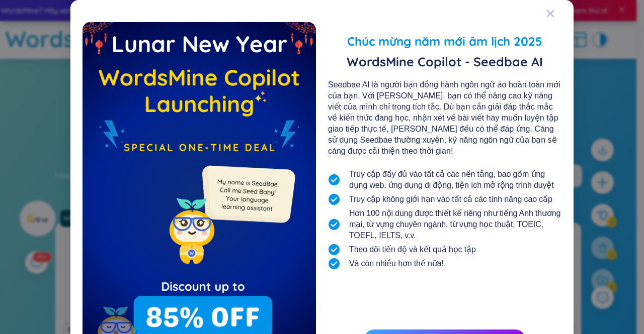 This screenshot has height=334, width=644. Describe the element at coordinates (412, 249) in the screenshot. I see `font: Theo dõi tiến độ và kết quả học tập` at that location.